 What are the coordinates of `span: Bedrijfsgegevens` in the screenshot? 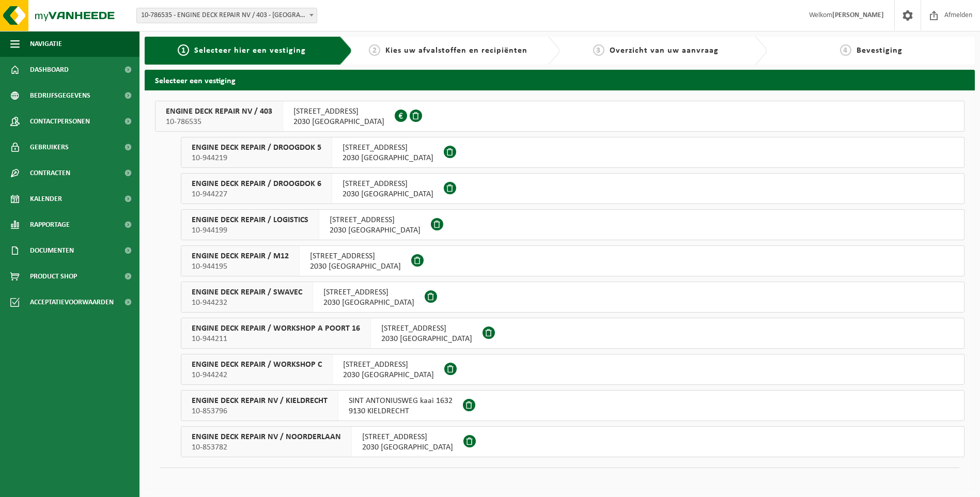 It's located at (60, 95).